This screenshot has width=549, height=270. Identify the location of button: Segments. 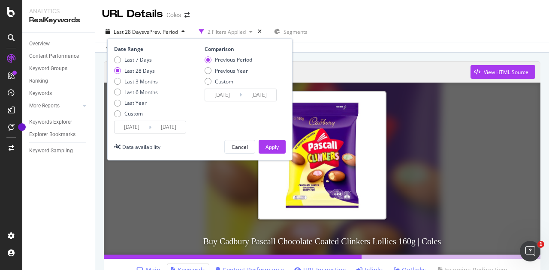
(291, 32).